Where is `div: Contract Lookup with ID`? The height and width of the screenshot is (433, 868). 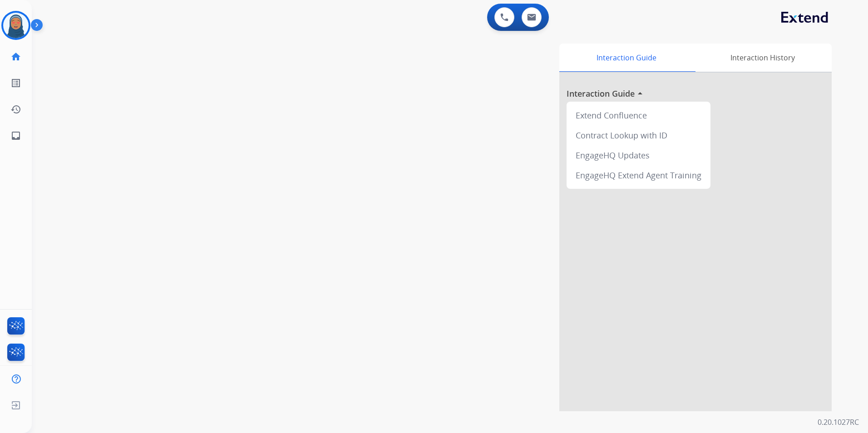 div: Contract Lookup with ID is located at coordinates (638, 135).